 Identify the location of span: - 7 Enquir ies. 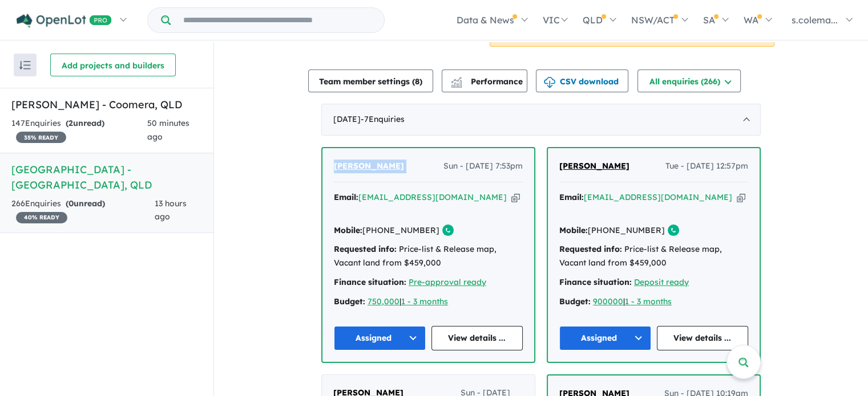
(382, 119).